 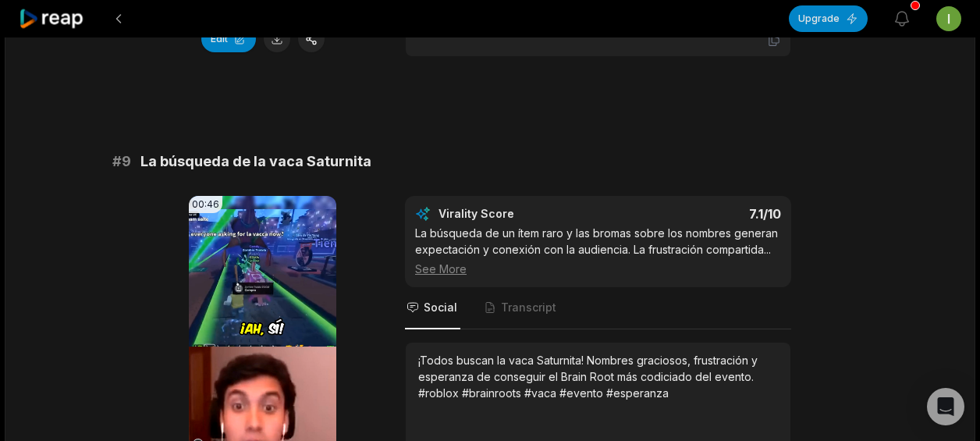 I want to click on div: ¡Todos buscan la vaca Saturnita! Nombres graciosos, frustración y esperanza de conseguir el Brain..., so click(x=598, y=376).